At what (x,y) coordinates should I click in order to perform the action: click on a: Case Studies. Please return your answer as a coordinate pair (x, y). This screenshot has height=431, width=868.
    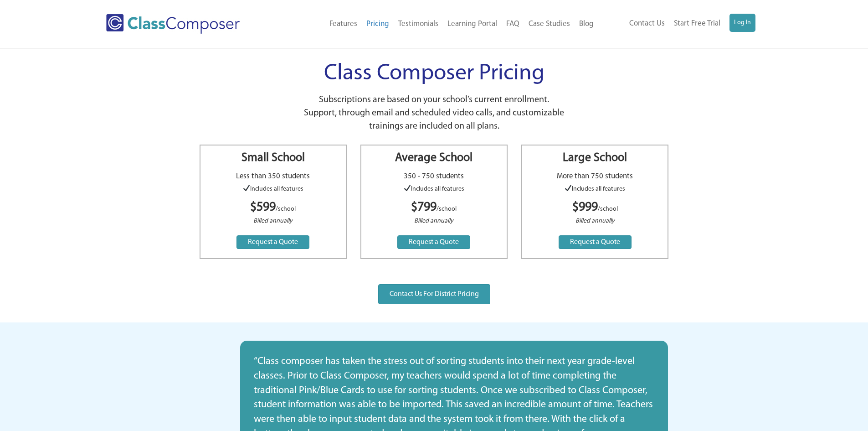
    Looking at the image, I should click on (549, 24).